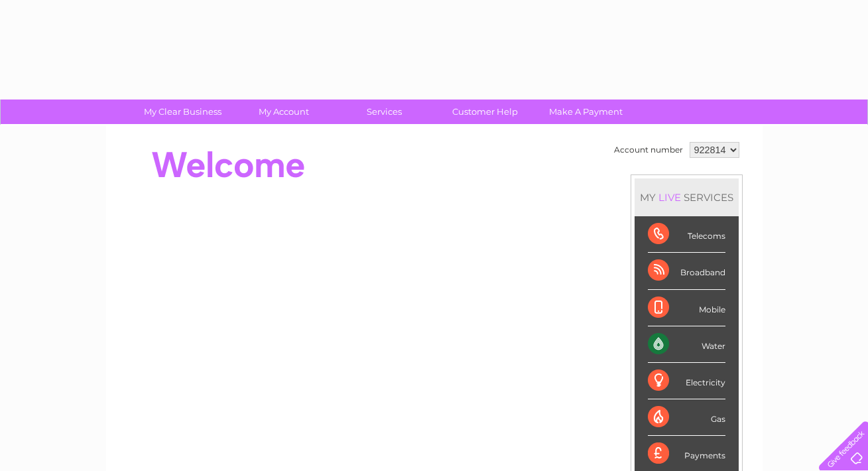 The image size is (868, 471). I want to click on div: LIVE, so click(670, 197).